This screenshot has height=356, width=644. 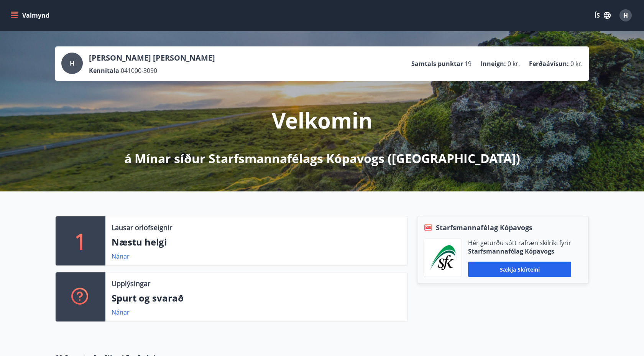 I want to click on p: Næstu helgi, so click(x=256, y=242).